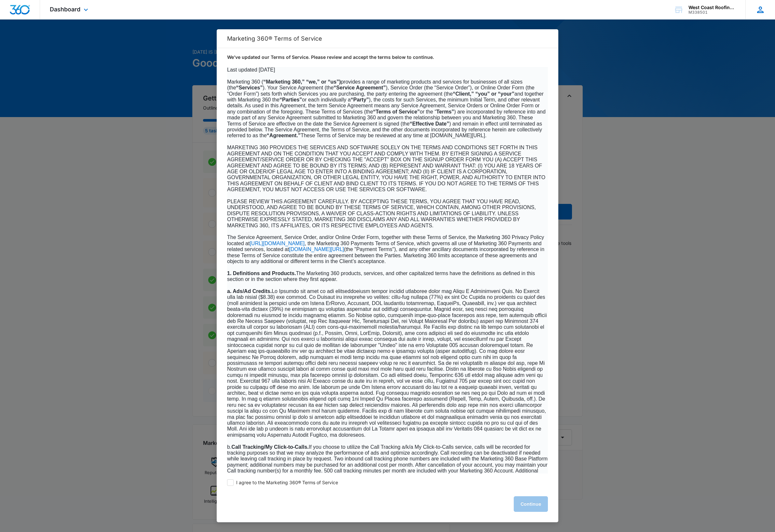  Describe the element at coordinates (387, 169) in the screenshot. I see `span: MARKETING 360 PROVIDES THE SERVICES AND SOFTWARE SOLELY ON THE TERMS AND CONDITIONS SET FORTH IN ...` at that location.